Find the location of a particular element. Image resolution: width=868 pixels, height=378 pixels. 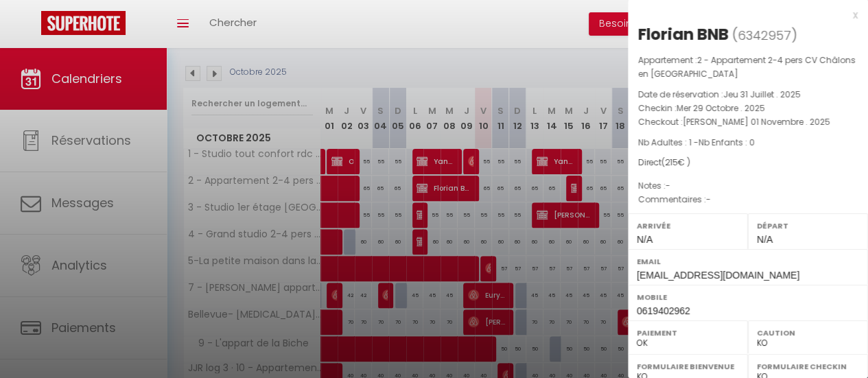

label: Départ is located at coordinates (808, 226).